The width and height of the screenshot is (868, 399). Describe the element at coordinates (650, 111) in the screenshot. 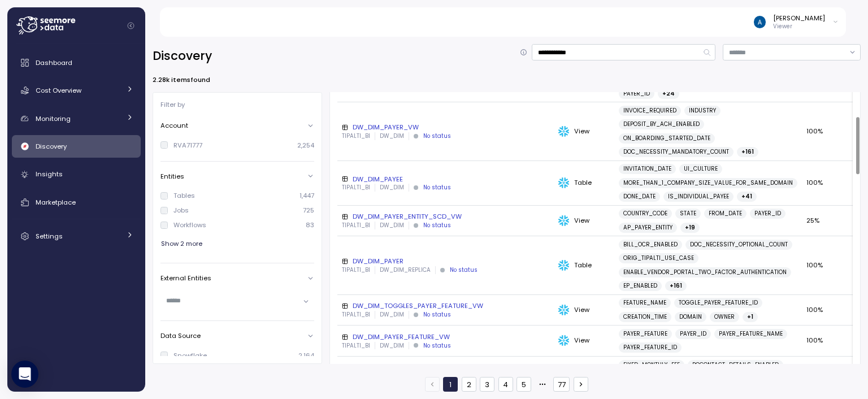

I see `a: INVOICE_REQUIRED` at that location.